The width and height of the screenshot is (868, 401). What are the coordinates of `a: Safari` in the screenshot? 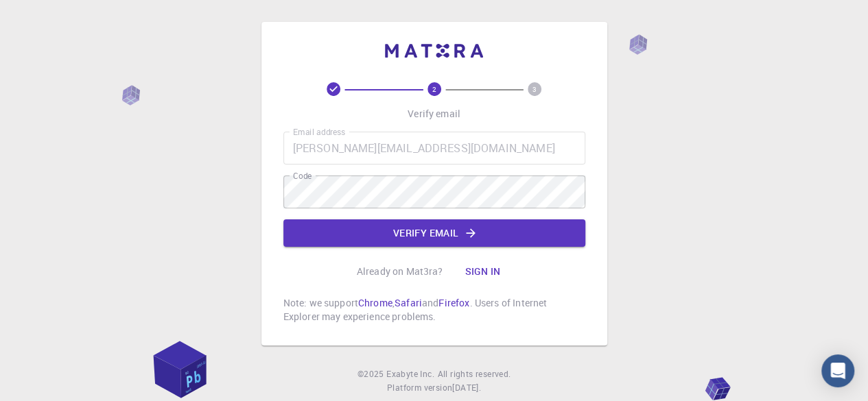 It's located at (408, 303).